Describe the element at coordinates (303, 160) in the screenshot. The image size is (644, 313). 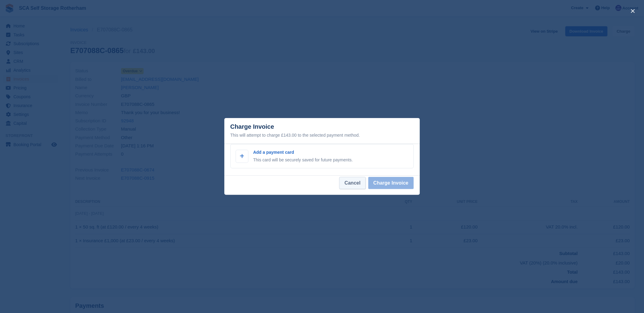
I see `p: This card will be securely saved for future payments.` at that location.